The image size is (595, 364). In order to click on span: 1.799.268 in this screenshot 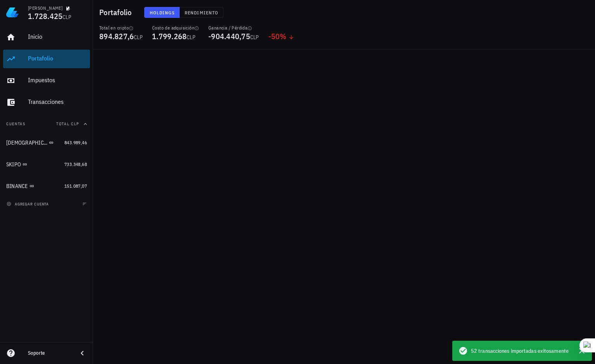, I will do `click(169, 36)`.